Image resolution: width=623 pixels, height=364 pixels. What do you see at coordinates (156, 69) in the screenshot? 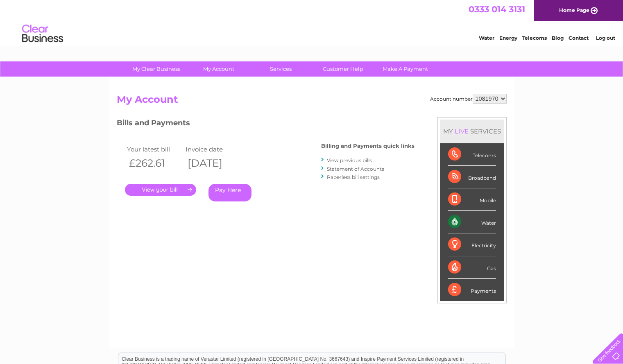
I see `a: My Clear Business` at bounding box center [156, 69].